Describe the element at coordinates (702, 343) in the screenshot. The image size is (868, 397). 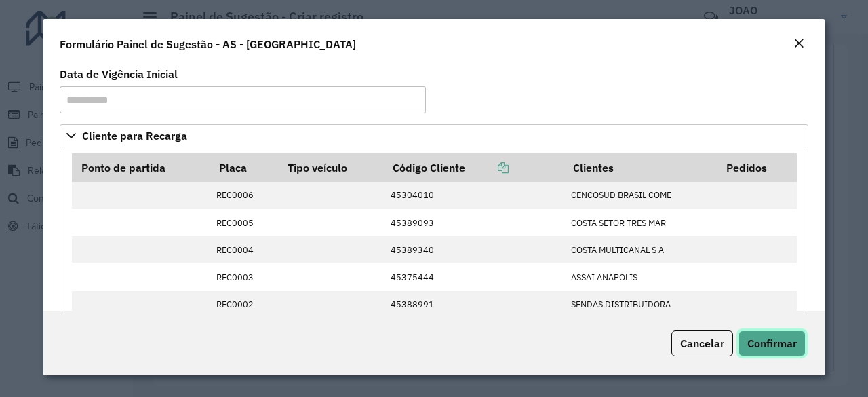
I see `span: Cancelar` at that location.